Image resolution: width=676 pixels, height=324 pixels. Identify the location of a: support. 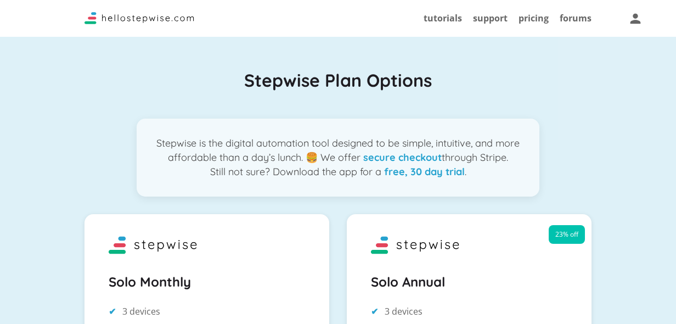
(490, 18).